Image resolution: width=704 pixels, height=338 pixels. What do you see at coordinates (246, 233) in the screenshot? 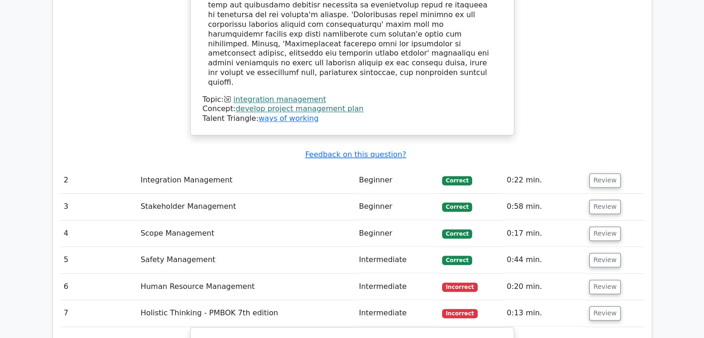
I see `td: Scope Management` at bounding box center [246, 233].